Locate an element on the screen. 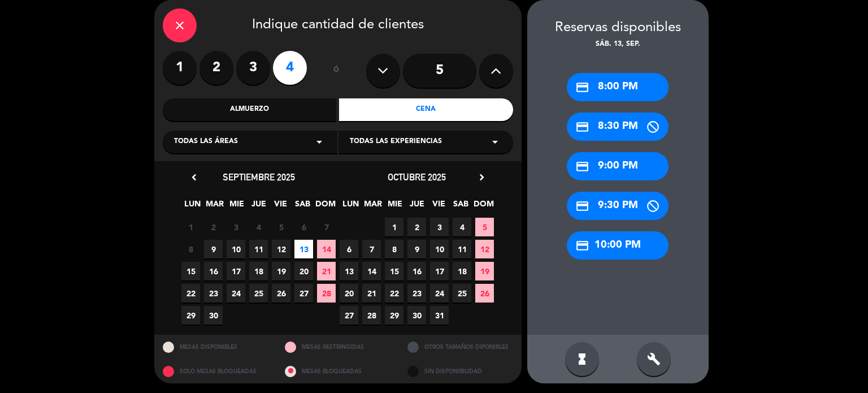  label: 1 is located at coordinates (180, 67).